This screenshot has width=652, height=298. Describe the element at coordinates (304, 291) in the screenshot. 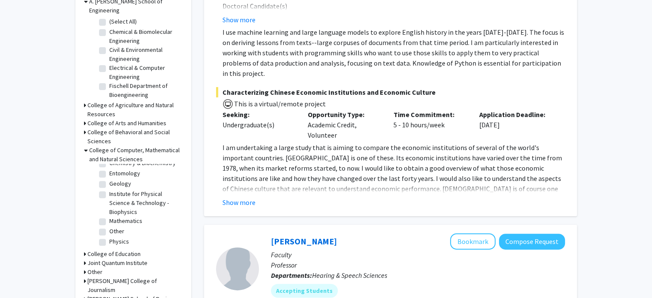

I see `mat-chip: Accepting Students` at that location.